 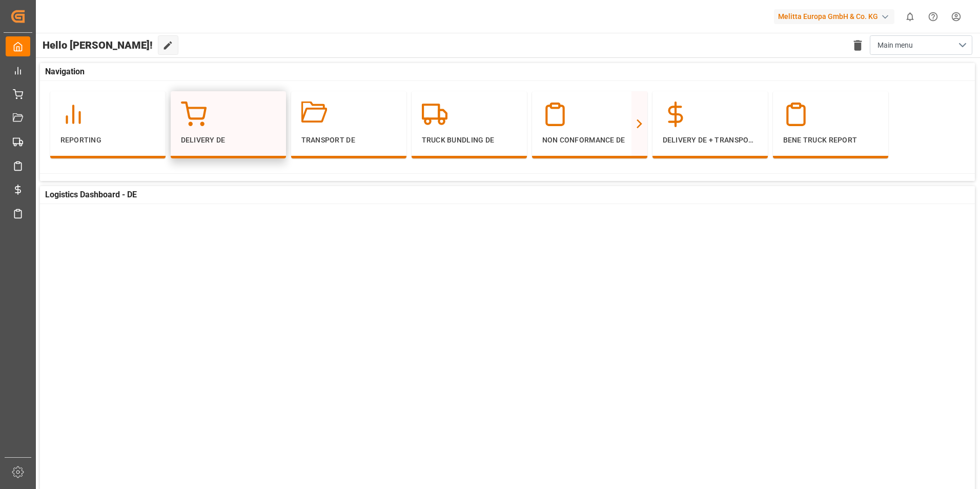 What do you see at coordinates (836, 17) in the screenshot?
I see `button: Melitta Europa GmbH & Co. KG` at bounding box center [836, 17].